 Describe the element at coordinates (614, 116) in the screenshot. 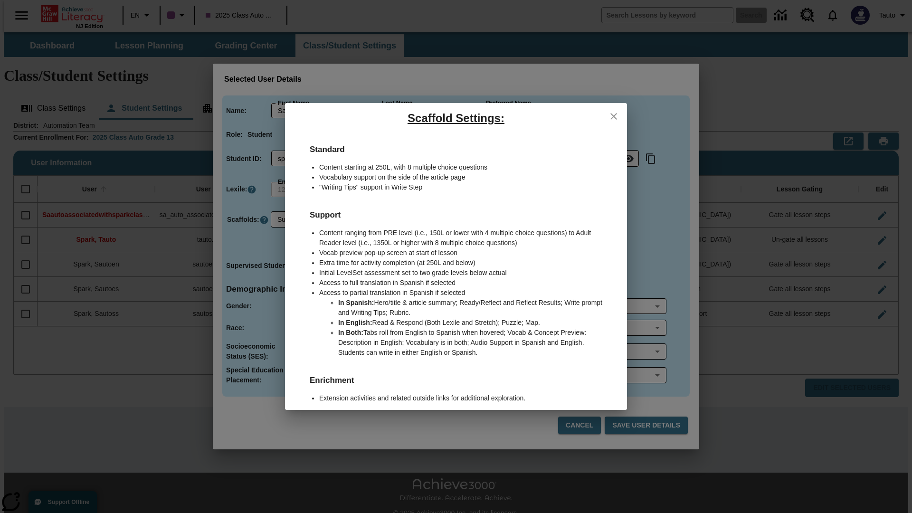

I see `button: close` at that location.